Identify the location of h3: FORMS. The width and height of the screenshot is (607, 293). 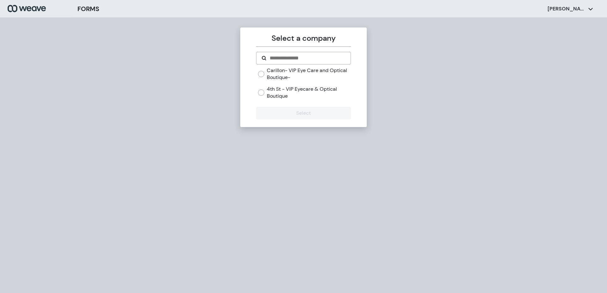
(88, 9).